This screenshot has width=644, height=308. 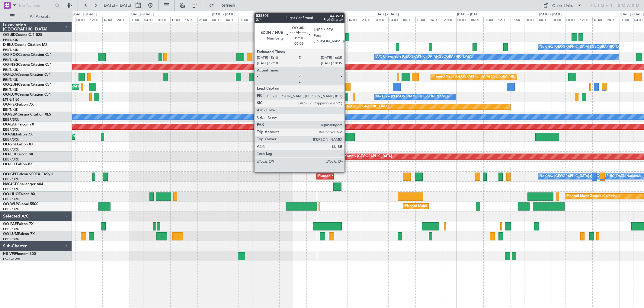 What do you see at coordinates (27, 85) in the screenshot?
I see `a: OO-ZUNCessna Citation CJ4` at bounding box center [27, 85].